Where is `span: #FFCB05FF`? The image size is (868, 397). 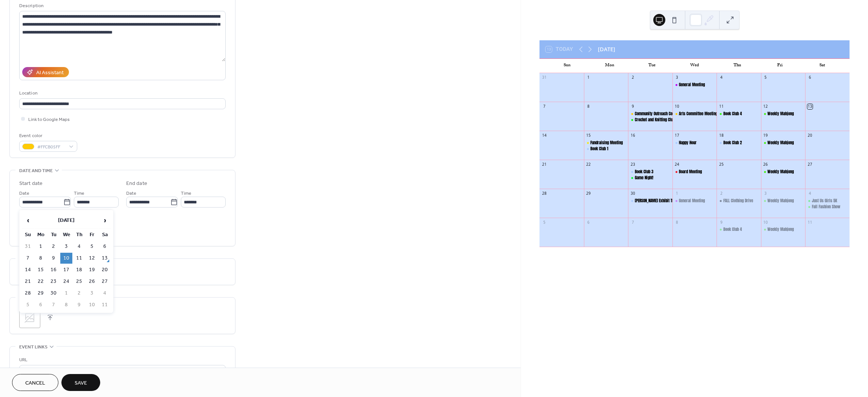 span: #FFCB05FF is located at coordinates (51, 147).